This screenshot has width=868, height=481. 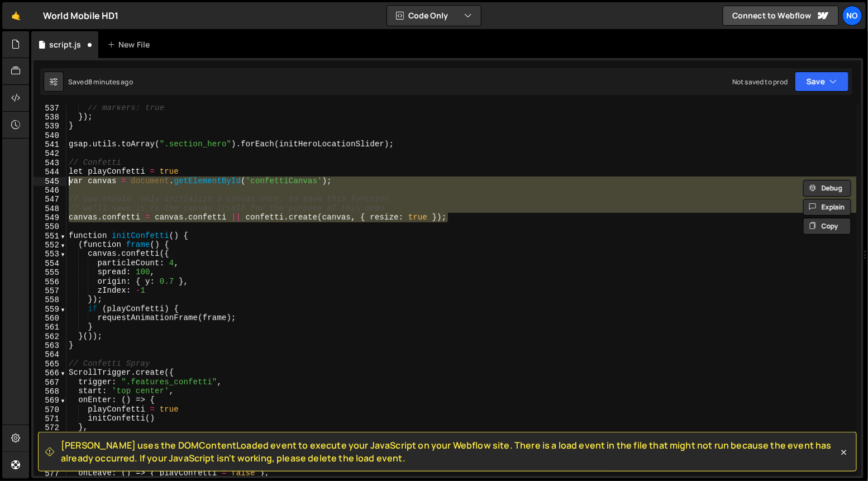 What do you see at coordinates (50, 264) in the screenshot?
I see `div: 554` at bounding box center [50, 264].